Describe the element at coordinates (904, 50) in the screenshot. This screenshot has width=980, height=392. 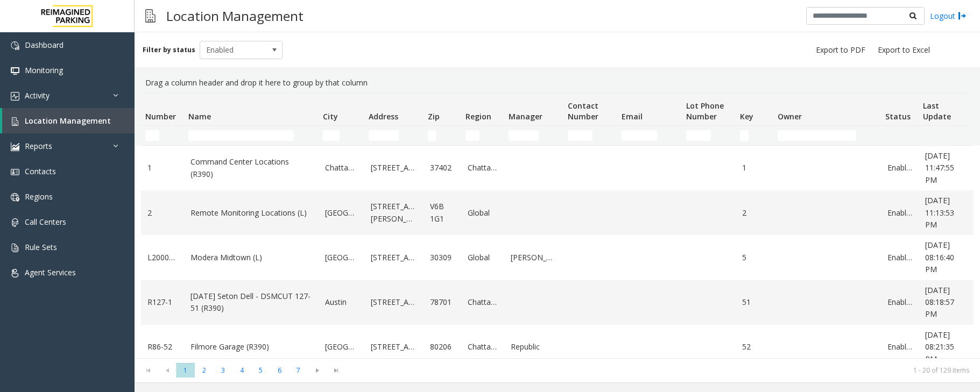
I see `button: Export to Excel` at that location.